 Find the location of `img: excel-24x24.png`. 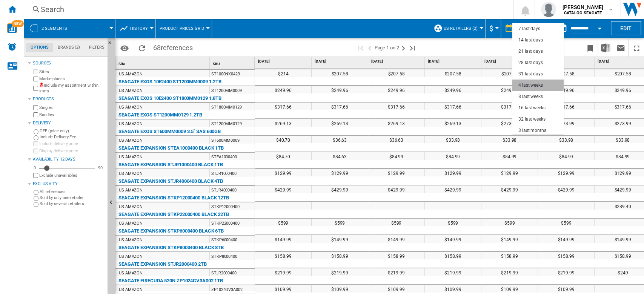

img: excel-24x24.png is located at coordinates (605, 48).